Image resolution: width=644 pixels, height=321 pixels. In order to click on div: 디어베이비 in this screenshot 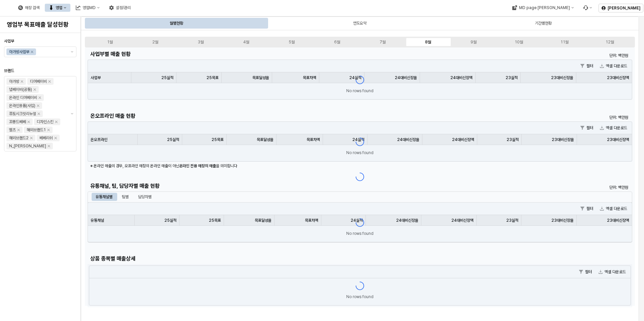, I will do `click(38, 81)`.